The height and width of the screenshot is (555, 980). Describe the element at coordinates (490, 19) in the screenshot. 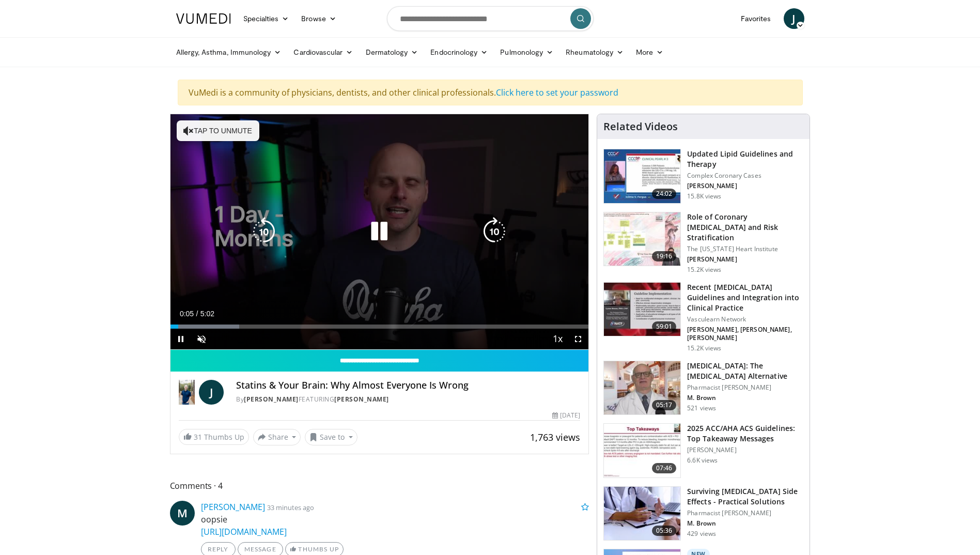

I see `input: Search topics, interventions` at that location.